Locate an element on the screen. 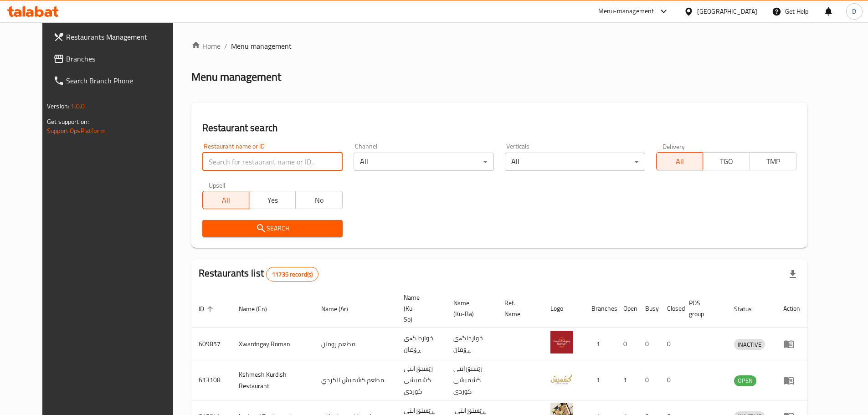 The width and height of the screenshot is (868, 415). span: Get support on: is located at coordinates (68, 122).